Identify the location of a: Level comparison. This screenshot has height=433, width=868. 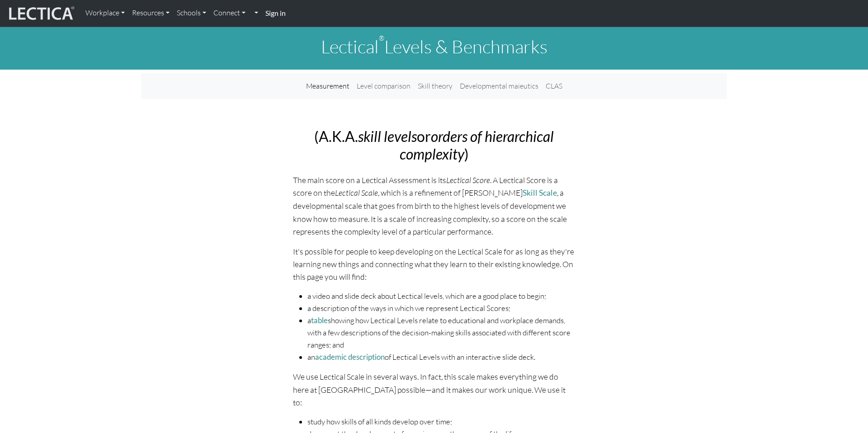
(383, 86).